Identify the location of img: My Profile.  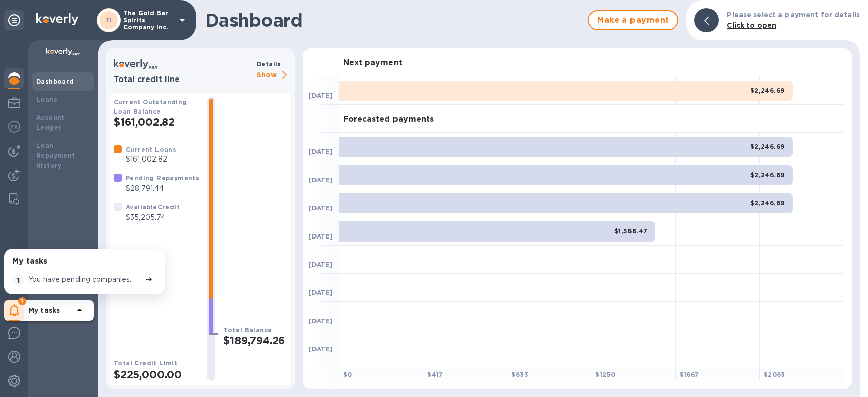
(14, 103).